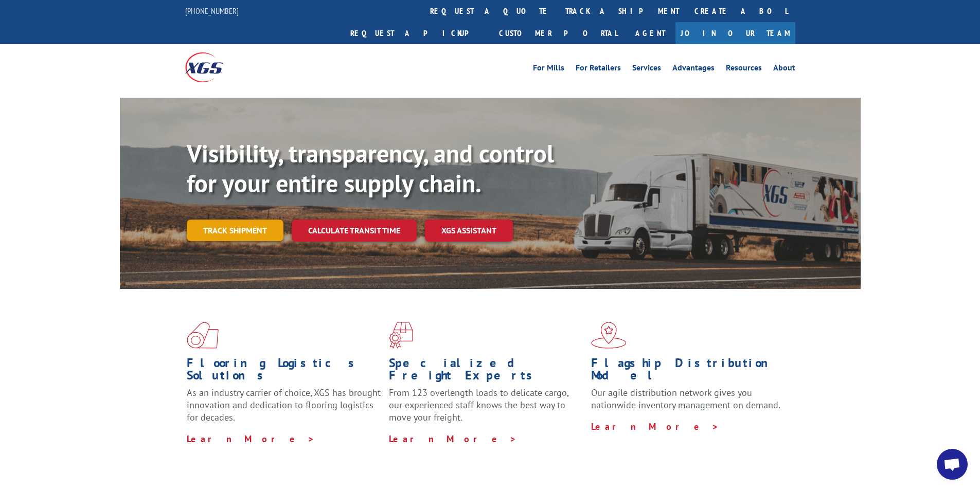 This screenshot has height=490, width=980. I want to click on a: XGS ASSISTANT, so click(469, 231).